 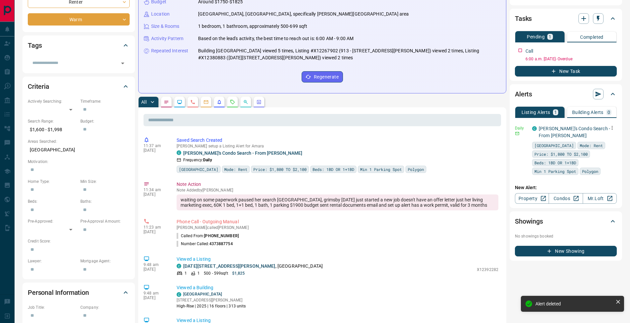 I want to click on p: Number Called:, so click(x=205, y=243).